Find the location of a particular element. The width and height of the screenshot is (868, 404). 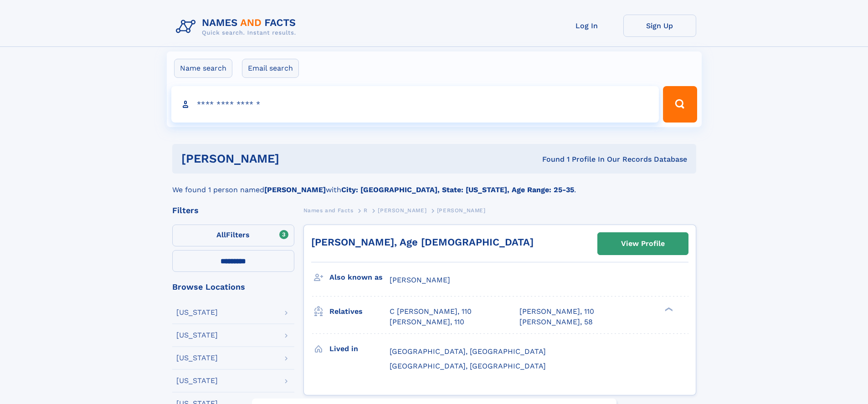

a: R is located at coordinates (365, 210).